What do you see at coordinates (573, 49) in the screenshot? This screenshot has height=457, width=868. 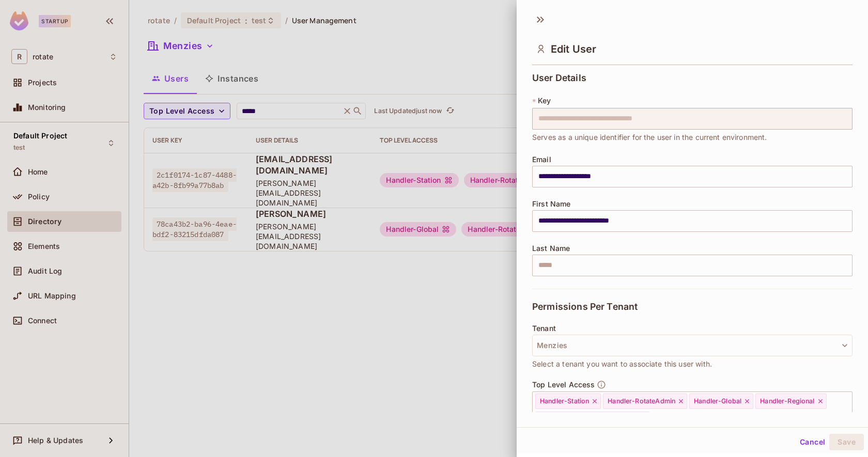 I see `span: Edit User` at bounding box center [573, 49].